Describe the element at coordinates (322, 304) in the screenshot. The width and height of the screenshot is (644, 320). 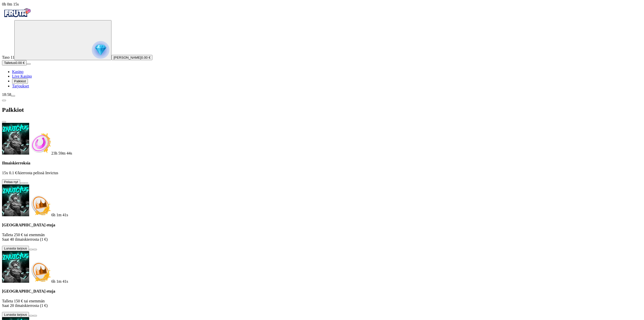
I see `p: Talleta 150 € tai enemmän Saat 20 ilmaiskierrosta (1 €)` at that location.